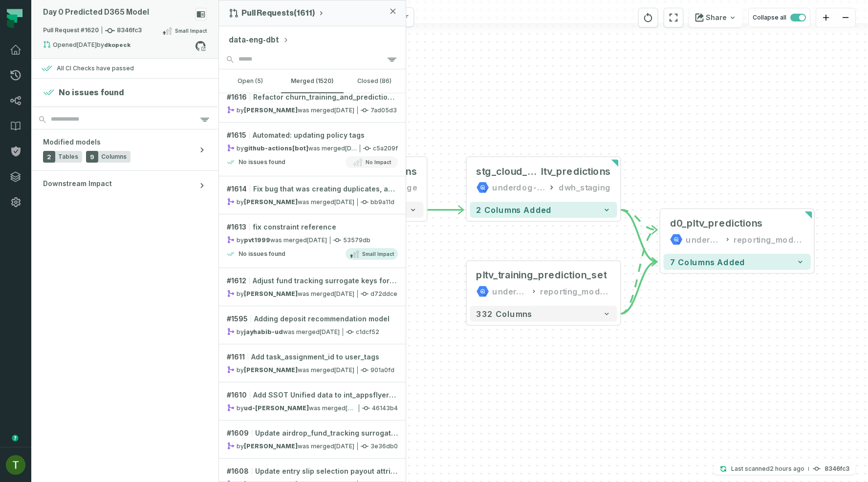 This screenshot has width=868, height=482. I want to click on div: Opened by, so click(119, 47).